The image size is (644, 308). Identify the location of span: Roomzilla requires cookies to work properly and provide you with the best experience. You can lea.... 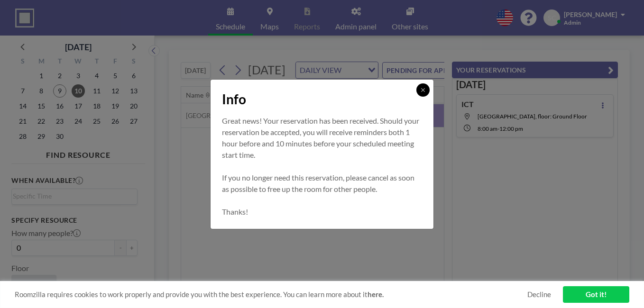
(271, 295).